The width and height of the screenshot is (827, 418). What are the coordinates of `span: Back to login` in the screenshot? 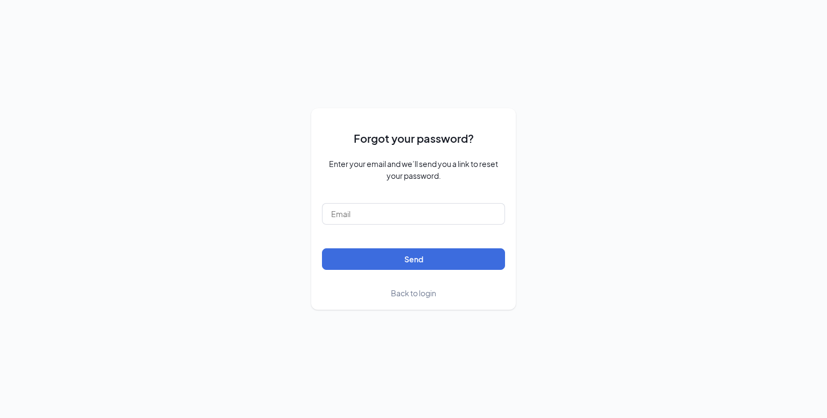 It's located at (413, 293).